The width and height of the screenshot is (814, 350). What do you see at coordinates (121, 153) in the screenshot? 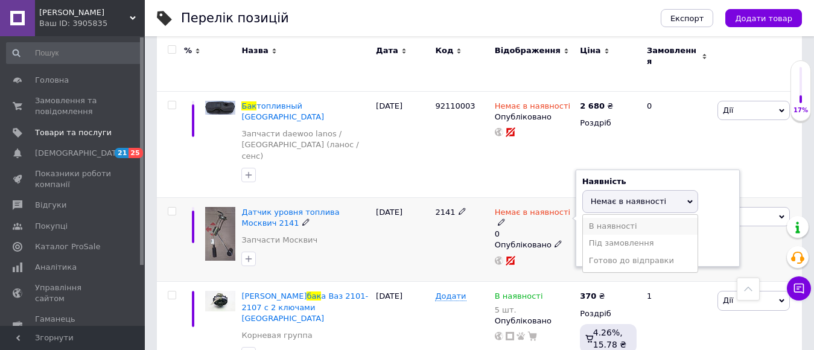
I see `span: 21` at bounding box center [121, 153].